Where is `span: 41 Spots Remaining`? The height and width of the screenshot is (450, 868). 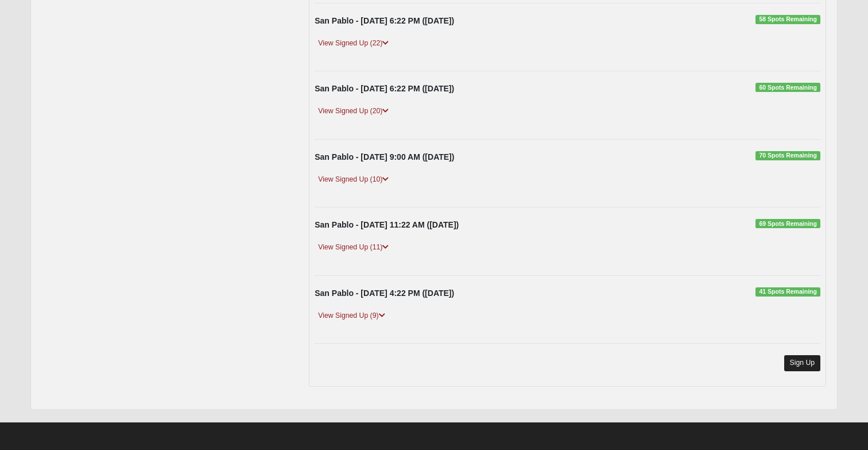
span: 41 Spots Remaining is located at coordinates (788, 292).